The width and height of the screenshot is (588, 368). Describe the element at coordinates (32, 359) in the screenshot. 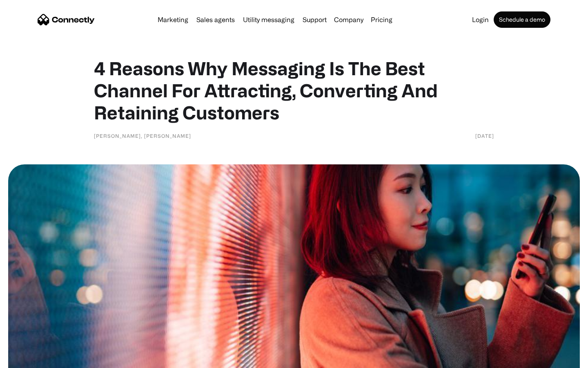

I see `ul: Language list` at that location.